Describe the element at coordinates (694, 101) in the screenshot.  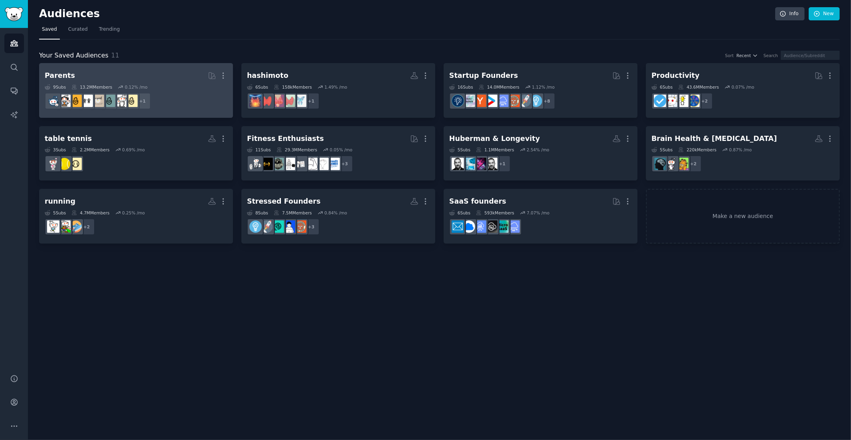
I see `img: LifeProTips` at that location.